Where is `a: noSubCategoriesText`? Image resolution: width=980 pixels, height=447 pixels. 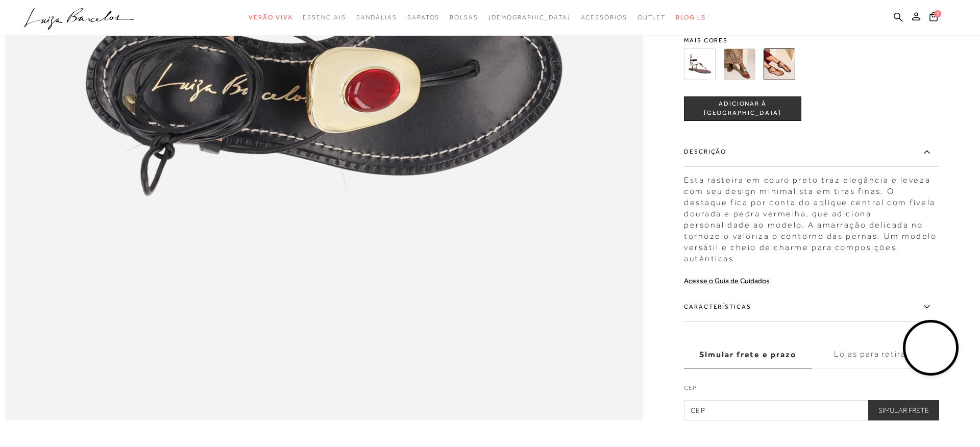
a: noSubCategoriesText is located at coordinates (529, 17).